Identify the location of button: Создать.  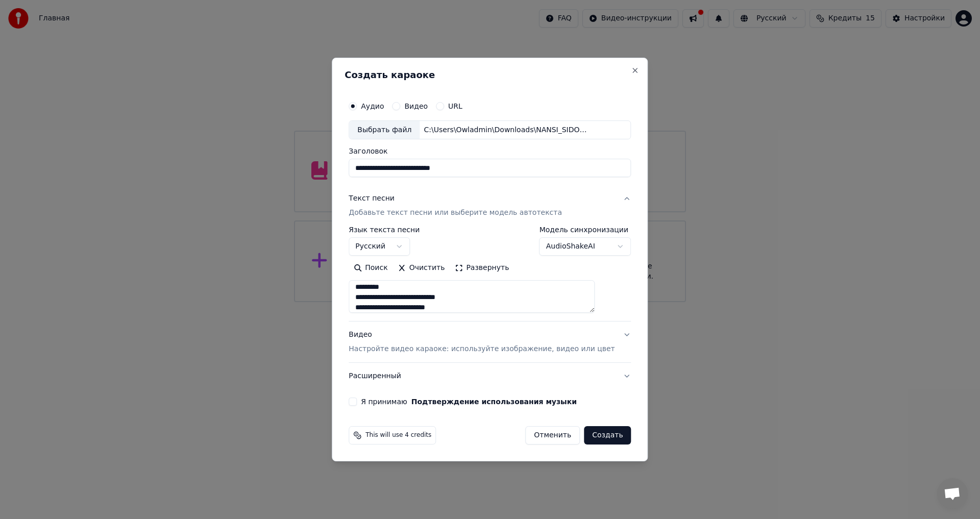
(607, 436).